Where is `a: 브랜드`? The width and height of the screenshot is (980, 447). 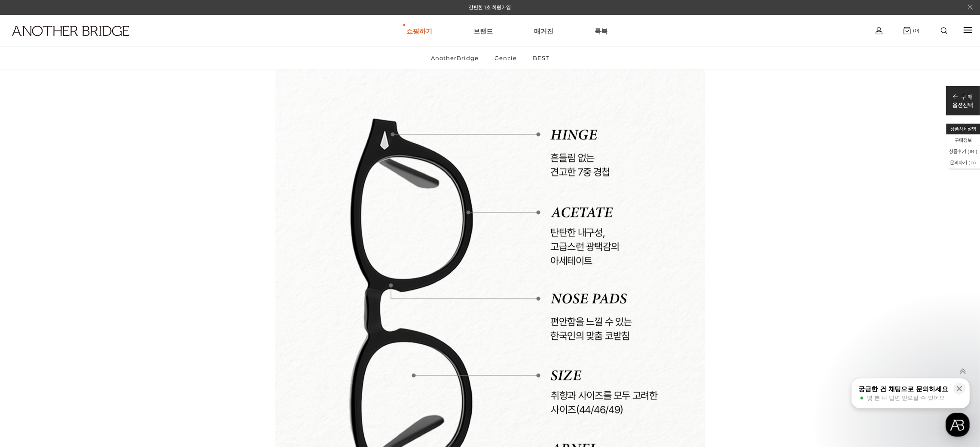 a: 브랜드 is located at coordinates (483, 31).